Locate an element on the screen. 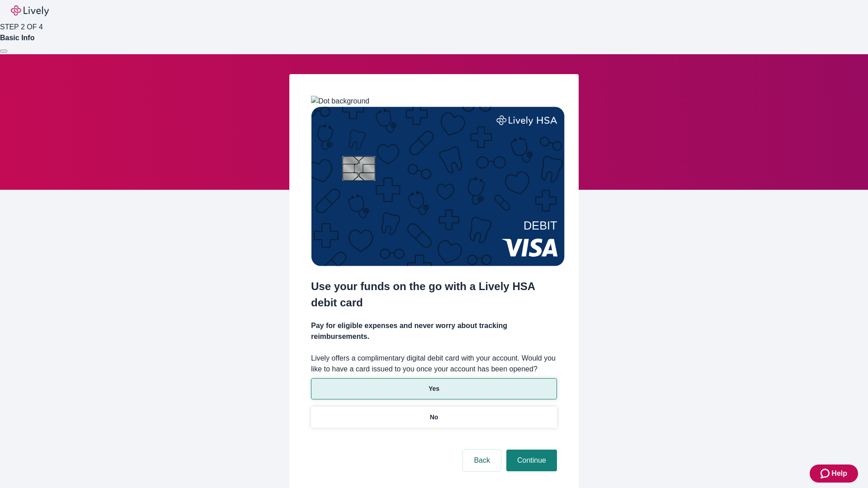 The height and width of the screenshot is (488, 868). button: Yes is located at coordinates (434, 389).